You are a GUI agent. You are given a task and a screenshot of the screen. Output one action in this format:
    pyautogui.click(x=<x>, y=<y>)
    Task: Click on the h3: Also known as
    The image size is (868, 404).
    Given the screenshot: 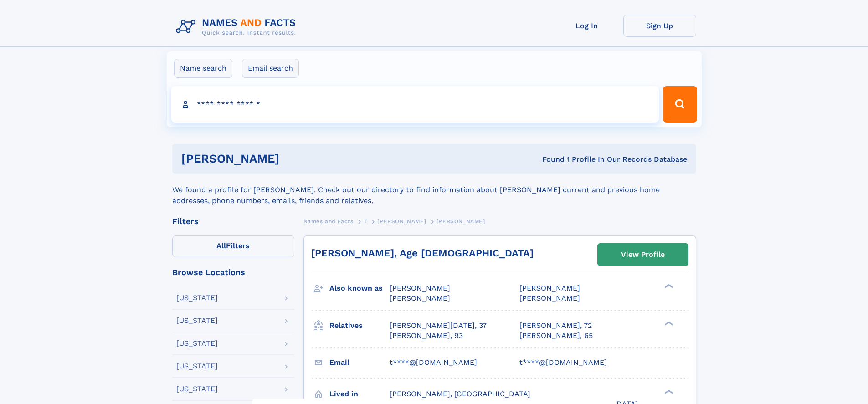 What is the action you would take?
    pyautogui.click(x=359, y=288)
    